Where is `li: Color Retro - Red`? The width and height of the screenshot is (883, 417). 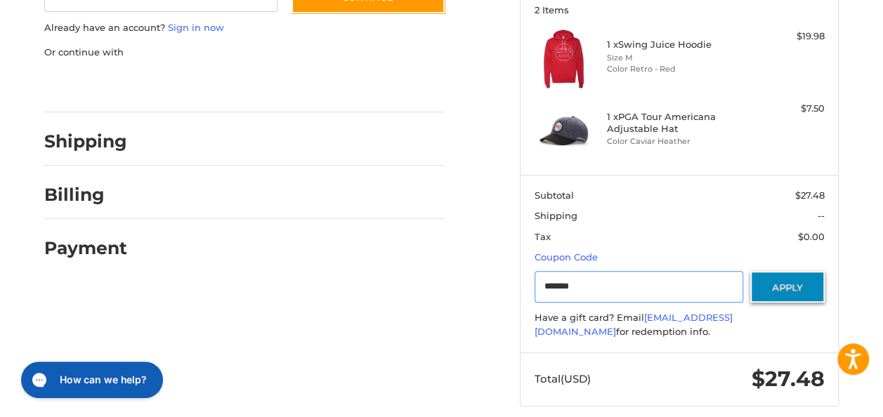
li: Color Retro - Red is located at coordinates (678, 69).